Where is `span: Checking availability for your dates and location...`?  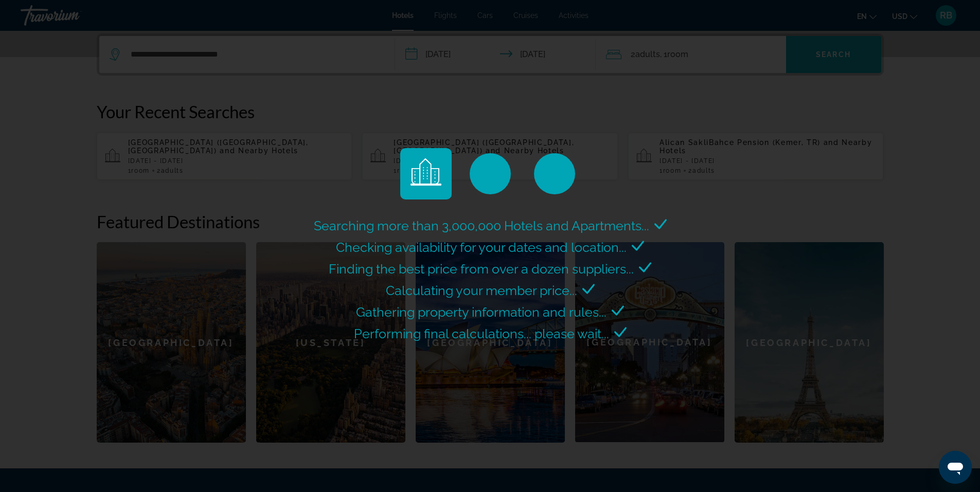 span: Checking availability for your dates and location... is located at coordinates (481, 248).